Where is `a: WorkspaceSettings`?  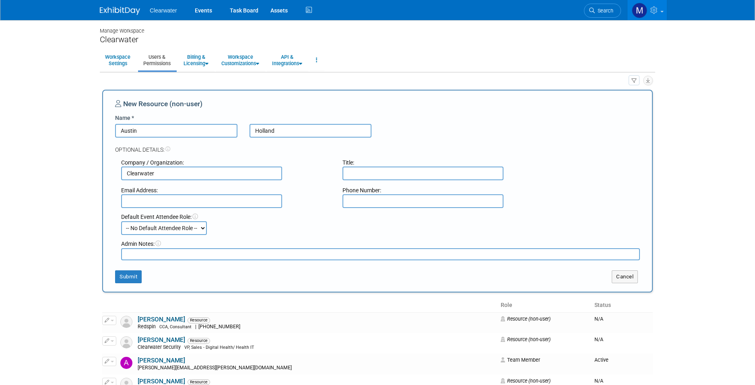 a: WorkspaceSettings is located at coordinates (118, 60).